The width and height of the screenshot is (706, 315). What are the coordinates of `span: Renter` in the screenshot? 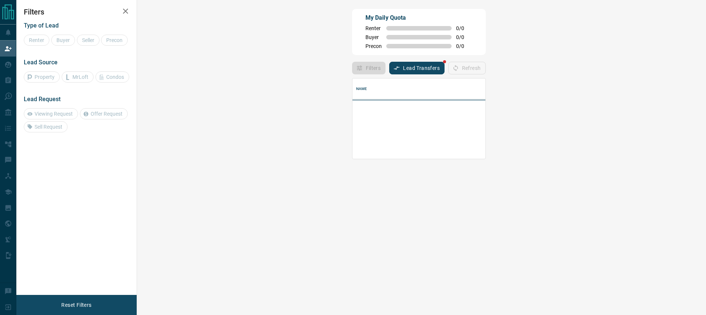 It's located at (374, 28).